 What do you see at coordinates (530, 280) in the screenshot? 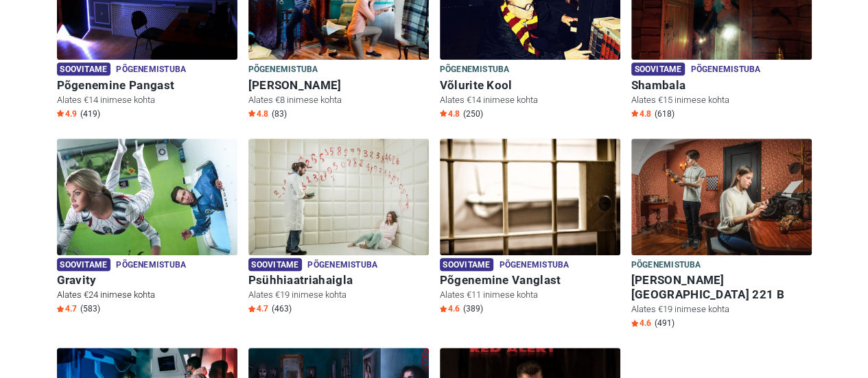
I see `h6: Põgenemine Vanglast` at bounding box center [530, 280].